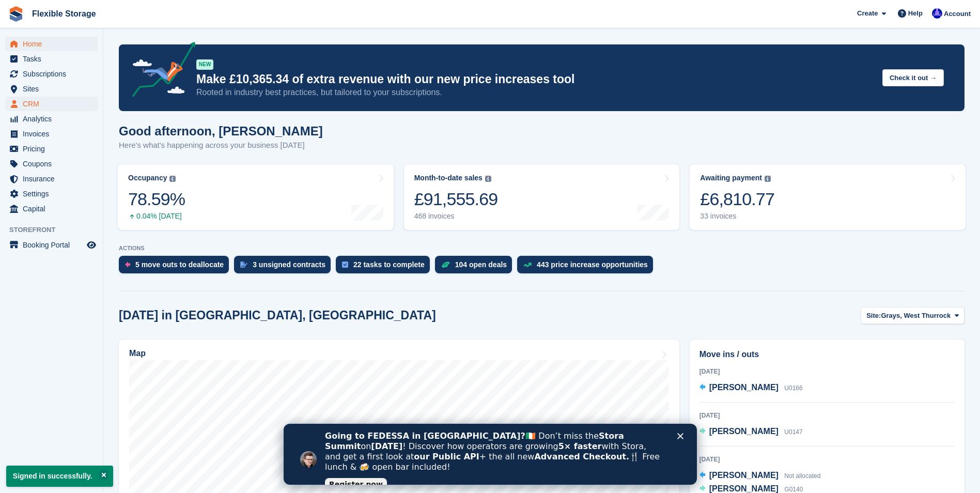  I want to click on h2: Move ins / outs, so click(827, 354).